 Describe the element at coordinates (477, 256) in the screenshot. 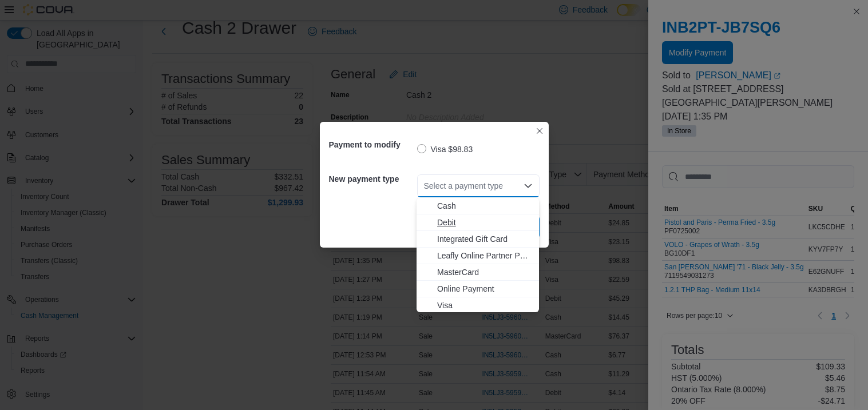

I see `button: Leafly Online Partner Payment` at that location.